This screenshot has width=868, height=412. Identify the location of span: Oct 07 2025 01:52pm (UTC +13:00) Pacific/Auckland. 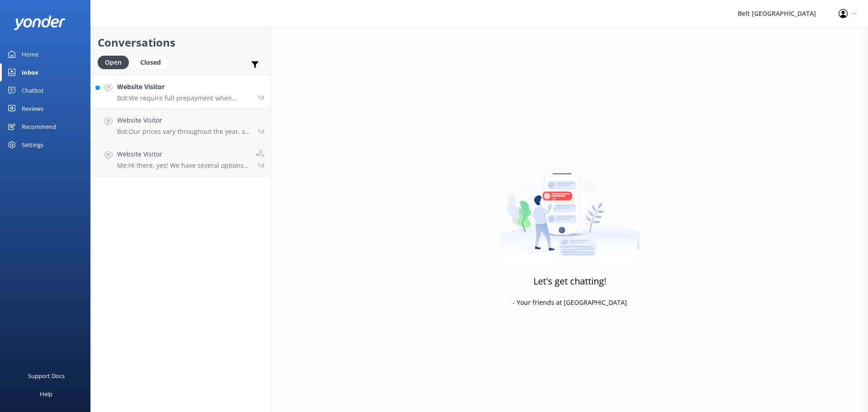
(261, 131).